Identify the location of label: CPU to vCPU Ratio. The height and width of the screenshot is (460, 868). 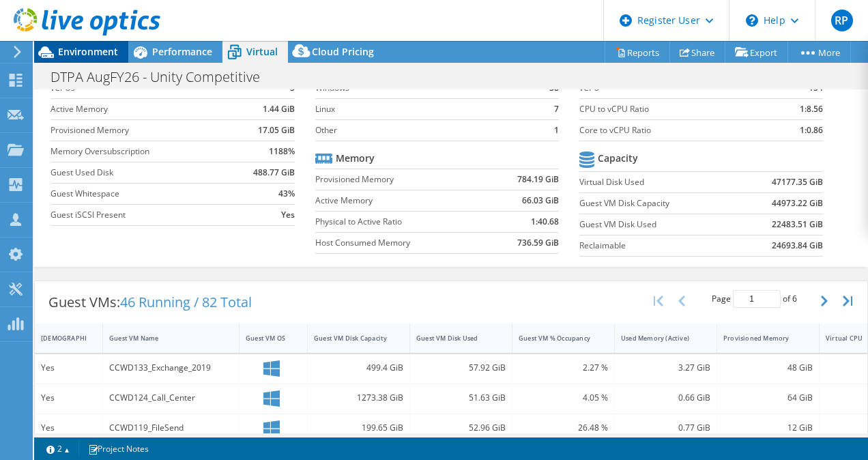
(673, 109).